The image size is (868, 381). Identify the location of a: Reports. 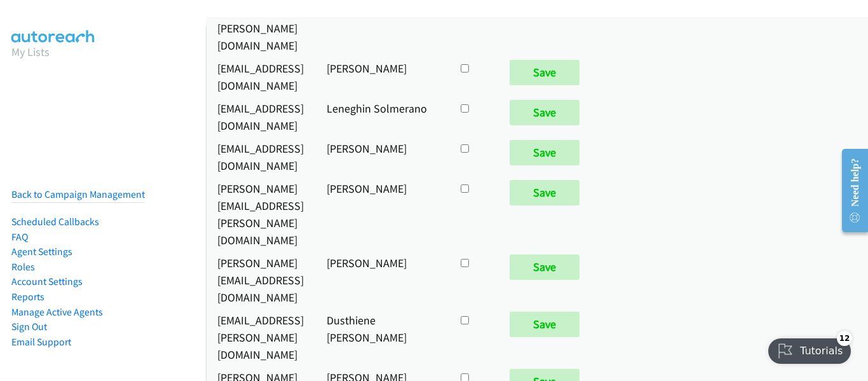
(28, 296).